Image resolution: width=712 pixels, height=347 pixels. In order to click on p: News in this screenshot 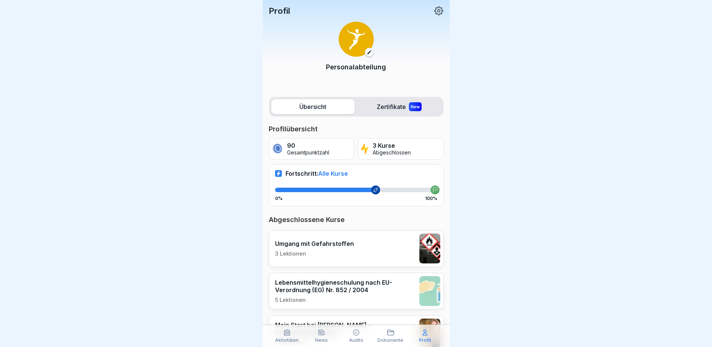, I will do `click(321, 341)`.